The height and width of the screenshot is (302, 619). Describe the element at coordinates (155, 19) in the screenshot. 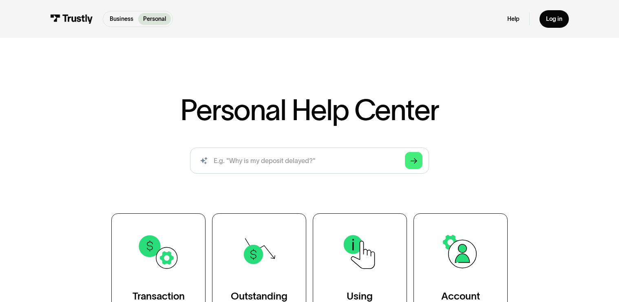

I see `p: Personal` at that location.